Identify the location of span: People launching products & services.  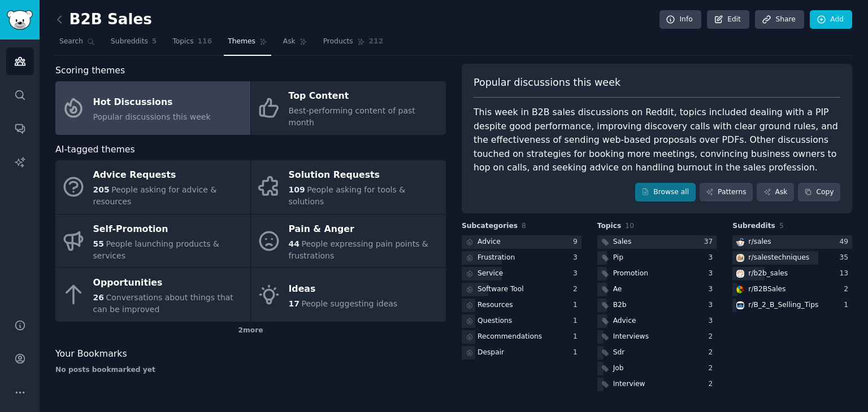
(156, 250).